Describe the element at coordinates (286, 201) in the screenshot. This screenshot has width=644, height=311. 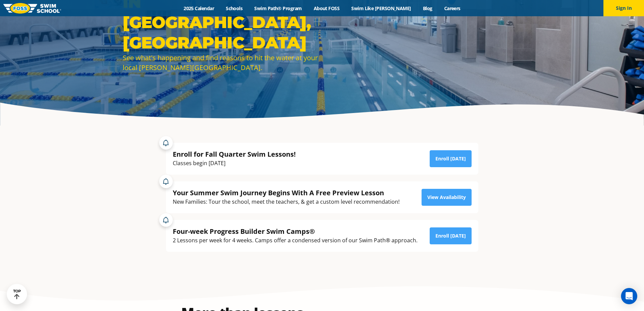
I see `div: New Families: Tour the school, meet the teachers, & get a custom level recommendation!` at that location.